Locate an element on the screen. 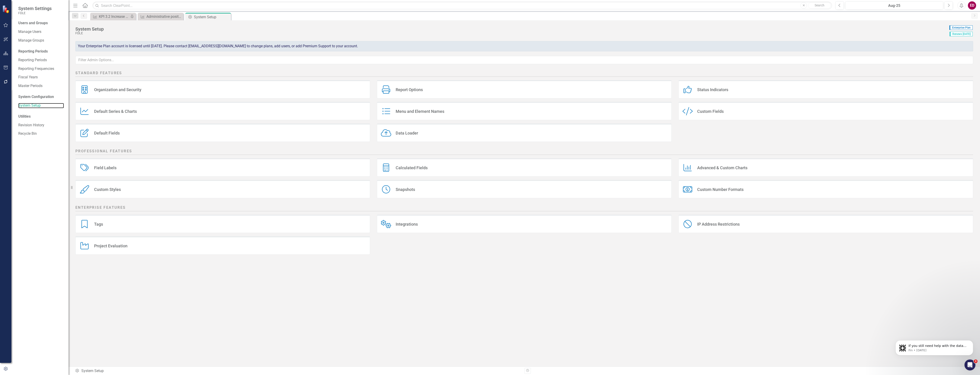  div: Utilities is located at coordinates (41, 117).